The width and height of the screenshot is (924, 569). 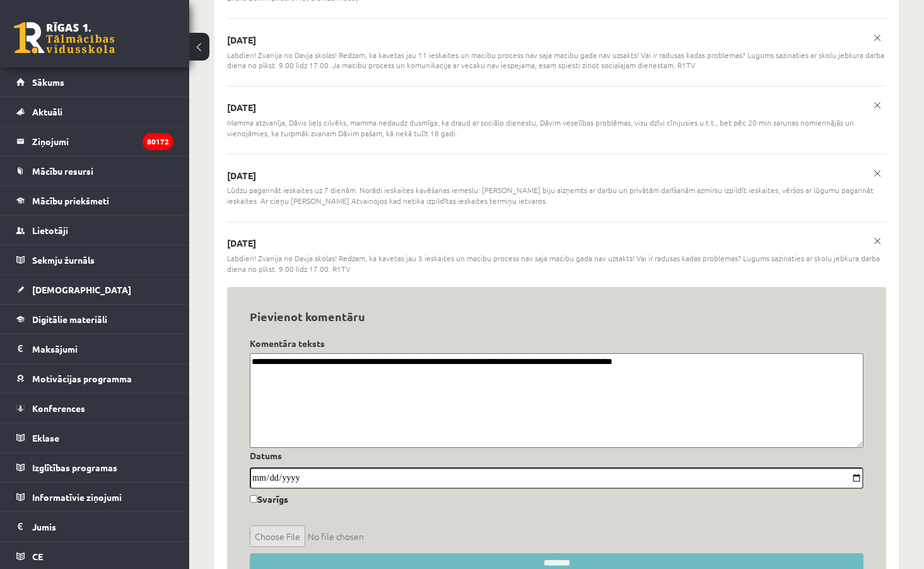 I want to click on span: Labdien! Zvanija no Davja skolas! Redzam, ka kavetas jau 11 ieskaites un macibu process nav saja ..., so click(x=556, y=61).